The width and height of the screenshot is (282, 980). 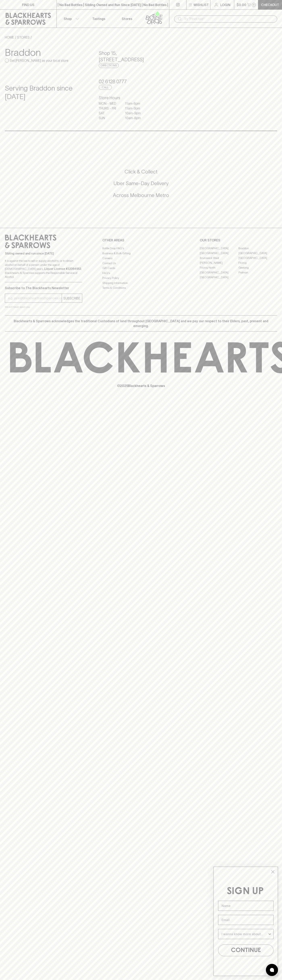 I want to click on button: Show Options, so click(x=269, y=934).